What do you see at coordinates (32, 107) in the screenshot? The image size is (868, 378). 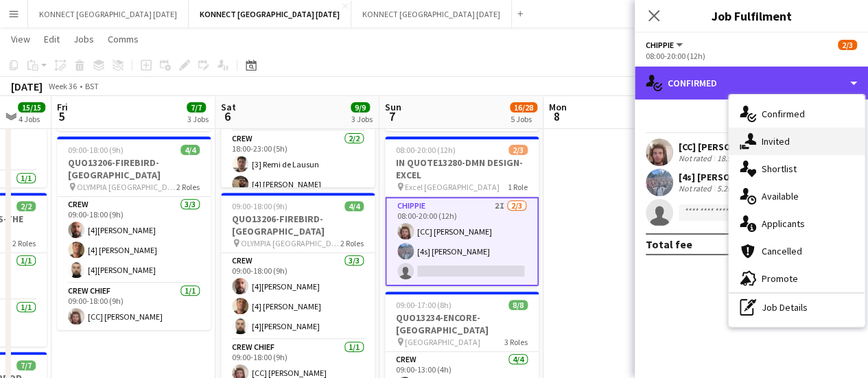 I see `span: 15/15` at bounding box center [32, 107].